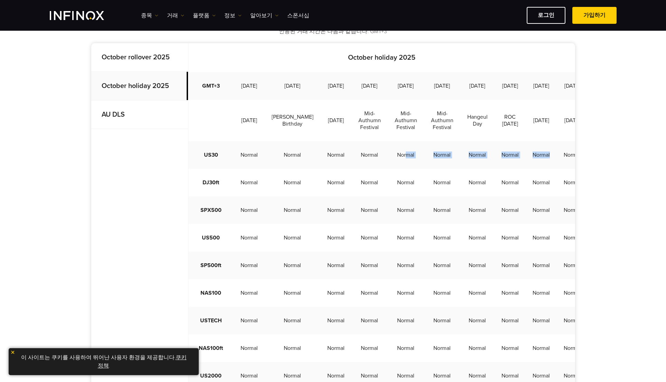 This screenshot has width=666, height=382. What do you see at coordinates (333, 31) in the screenshot?
I see `p: 인용된 거래 시간은 다음과 같습니다. GMT+3` at bounding box center [333, 31].